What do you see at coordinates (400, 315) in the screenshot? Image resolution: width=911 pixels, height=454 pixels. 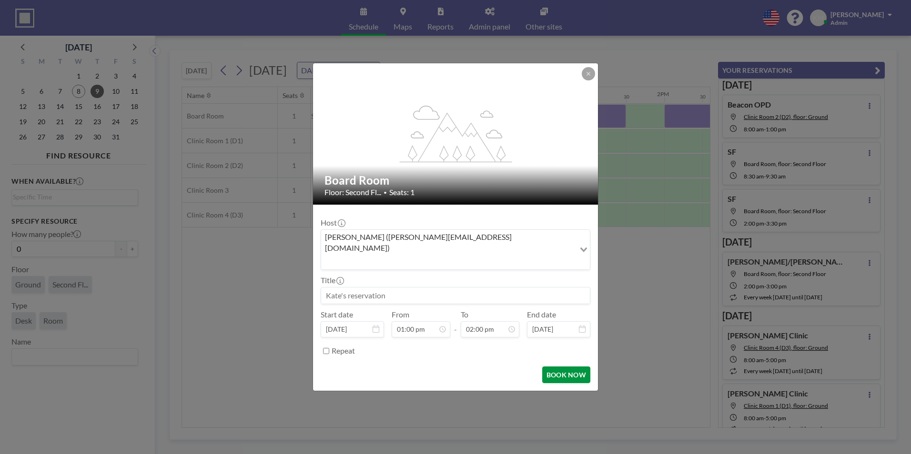 I see `label: From` at bounding box center [400, 315].